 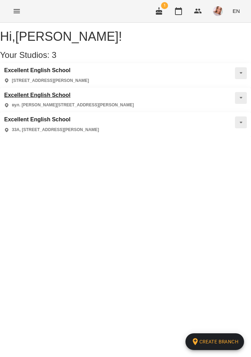 I want to click on span: EN, so click(x=236, y=11).